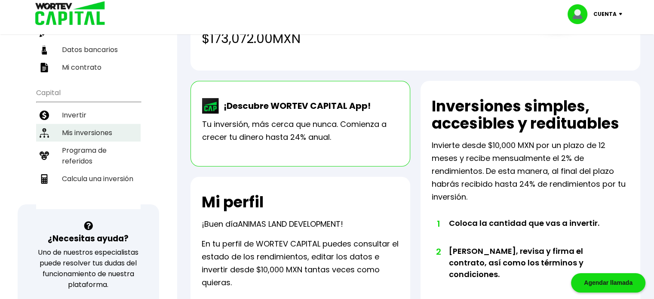 This screenshot has height=299, width=654. I want to click on h2: Inversiones simples, accesibles y redituables, so click(530, 115).